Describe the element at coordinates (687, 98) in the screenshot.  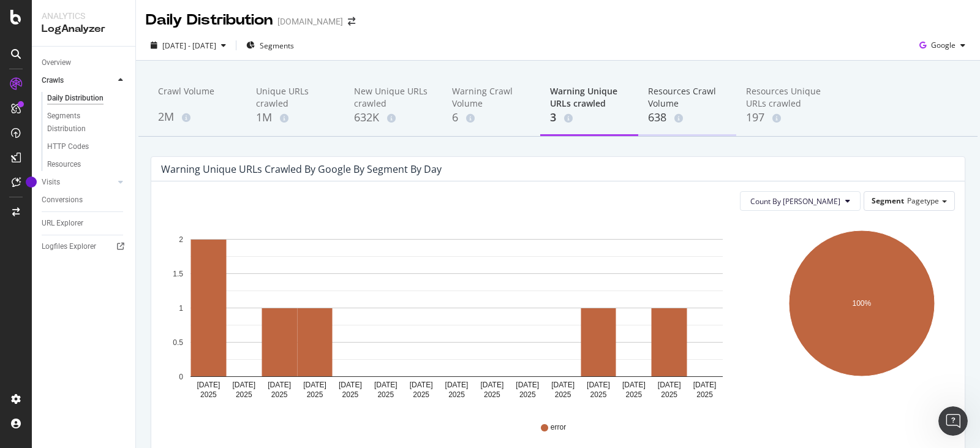
I see `div: Resources Crawl Volume` at that location.